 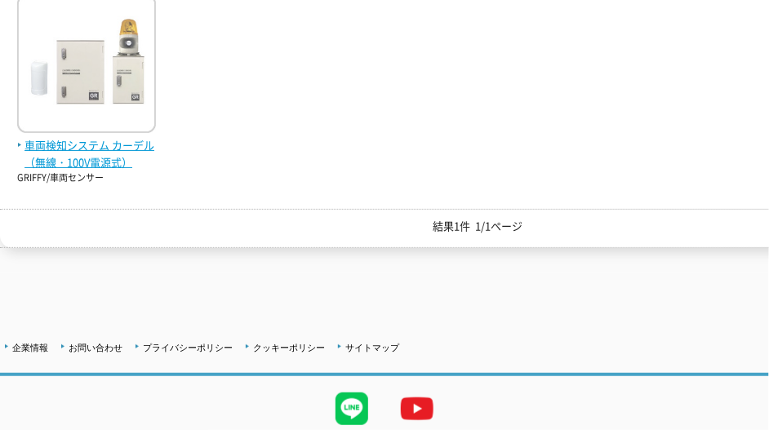 What do you see at coordinates (86, 154) in the screenshot?
I see `span: 車両検知システム カーデル（無線・100V電源式）` at bounding box center [86, 154].